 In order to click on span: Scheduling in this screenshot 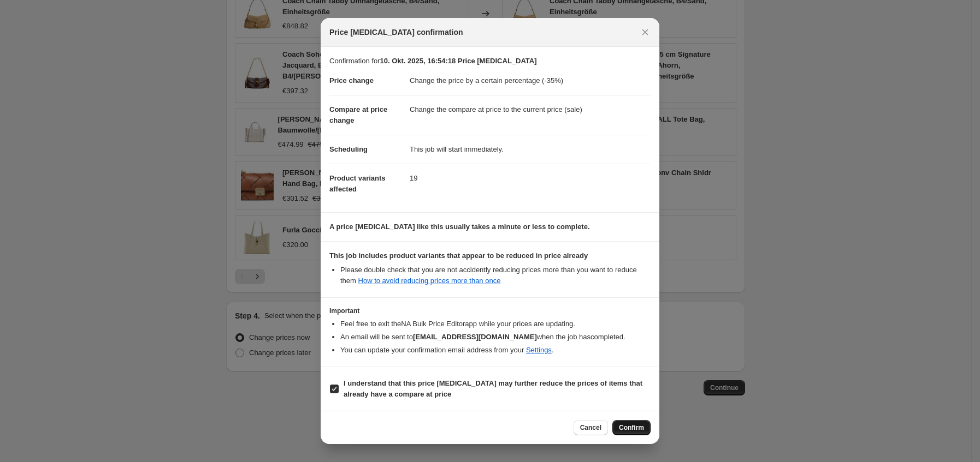, I will do `click(349, 149)`.